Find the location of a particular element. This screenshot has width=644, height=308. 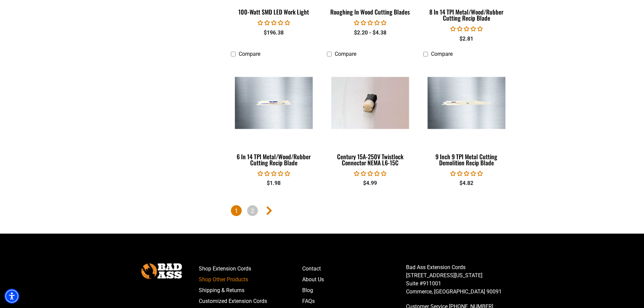

img: 9 Inch 9 TPI Metal Cutting Demolition Recip Blade is located at coordinates (467, 103).